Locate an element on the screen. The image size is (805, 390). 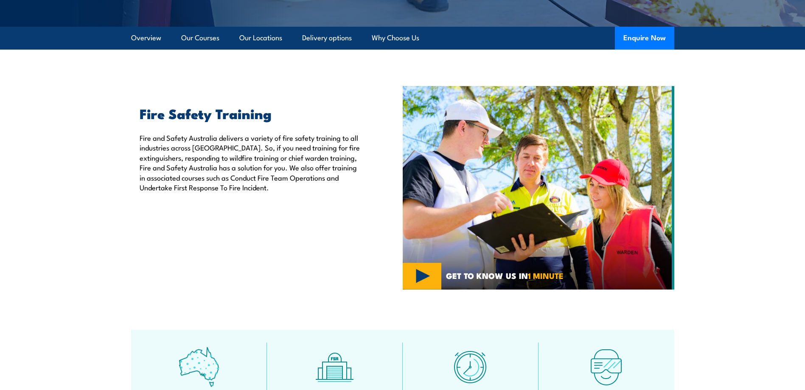
a: Why Choose Us is located at coordinates (395, 38).